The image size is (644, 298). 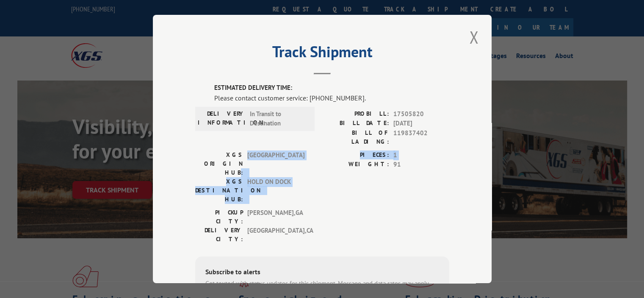 What do you see at coordinates (356, 164) in the screenshot?
I see `label: WEIGHT:` at bounding box center [356, 164].